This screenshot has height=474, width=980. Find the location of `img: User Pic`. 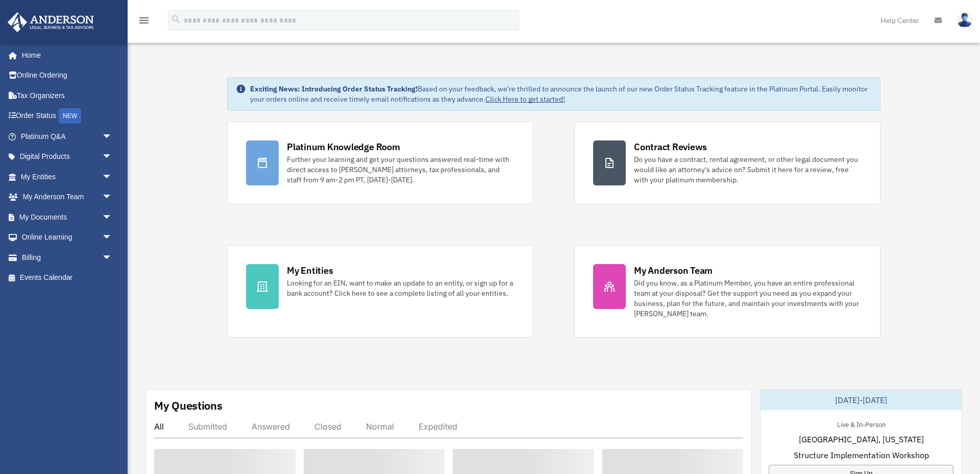

img: User Pic is located at coordinates (965, 20).